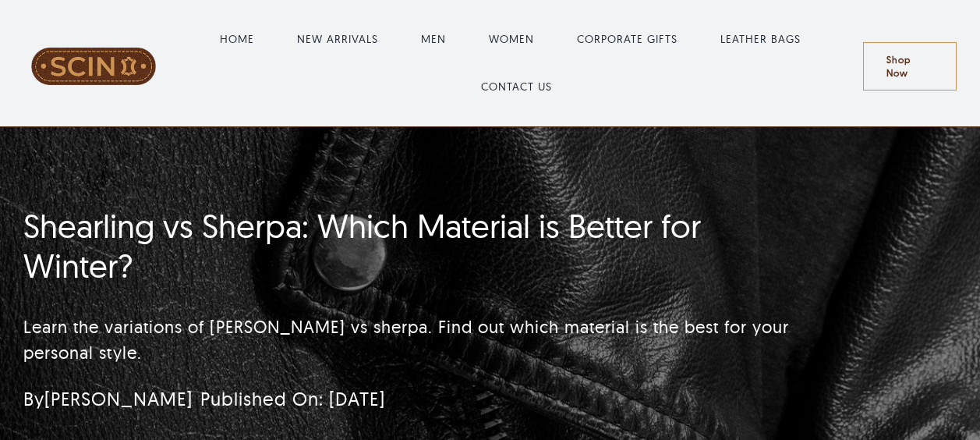 Image resolution: width=980 pixels, height=440 pixels. What do you see at coordinates (338, 38) in the screenshot?
I see `span: NEW ARRIVALS` at bounding box center [338, 38].